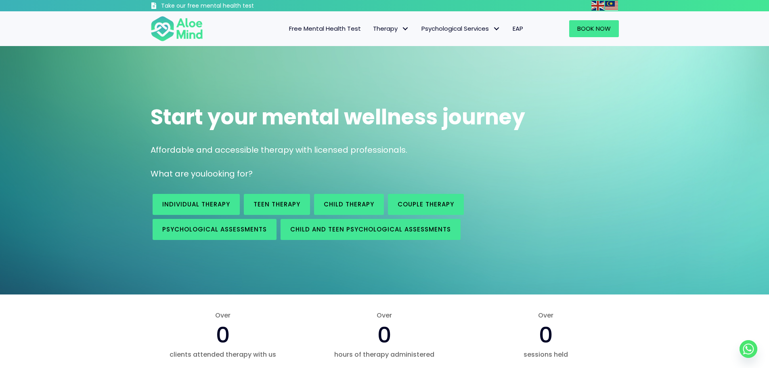 Image resolution: width=769 pixels, height=368 pixels. Describe the element at coordinates (371, 29) in the screenshot. I see `nav: Menu` at that location.